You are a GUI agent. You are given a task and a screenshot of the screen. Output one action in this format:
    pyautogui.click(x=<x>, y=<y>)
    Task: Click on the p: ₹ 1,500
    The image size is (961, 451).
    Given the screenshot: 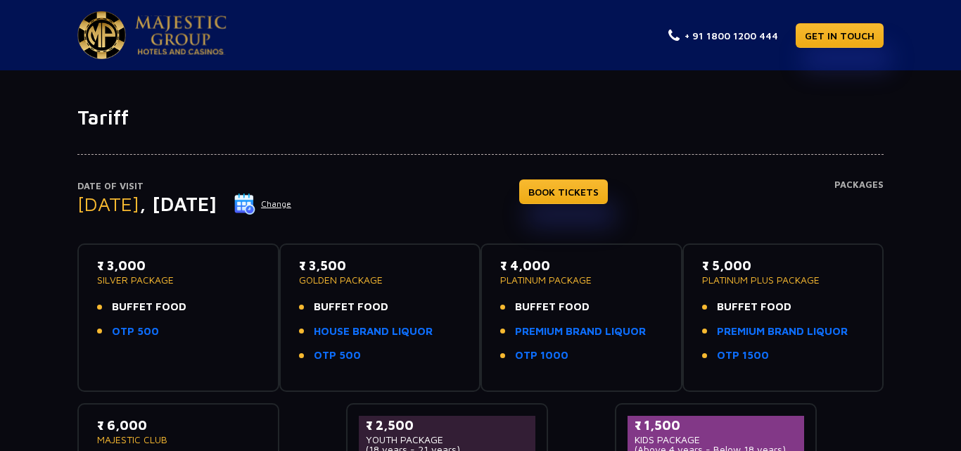 What is the action you would take?
    pyautogui.click(x=715, y=425)
    